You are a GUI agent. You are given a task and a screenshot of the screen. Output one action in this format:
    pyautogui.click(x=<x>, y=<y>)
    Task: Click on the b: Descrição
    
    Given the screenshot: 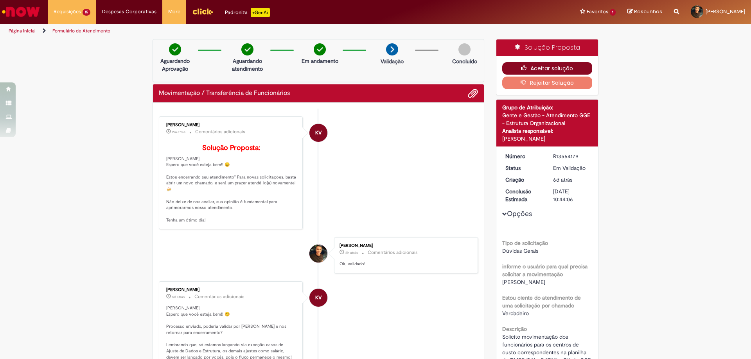 What is the action you would take?
    pyautogui.click(x=514, y=329)
    